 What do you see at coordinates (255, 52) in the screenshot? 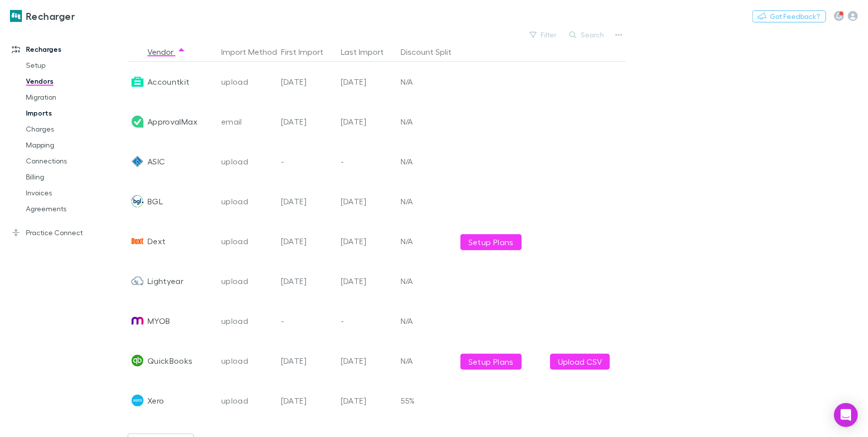
I see `button: Import Method` at bounding box center [255, 52].